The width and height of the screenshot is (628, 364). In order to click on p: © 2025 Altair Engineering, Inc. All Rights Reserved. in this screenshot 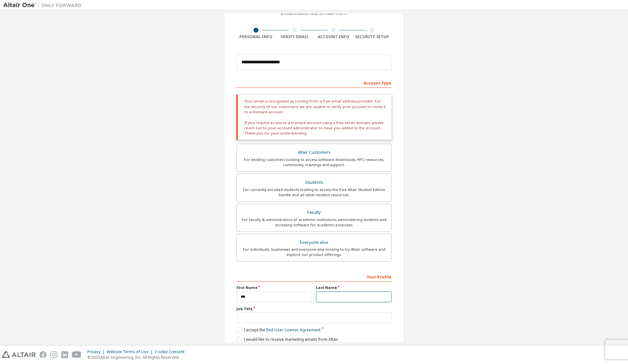, I will do `click(137, 357)`.